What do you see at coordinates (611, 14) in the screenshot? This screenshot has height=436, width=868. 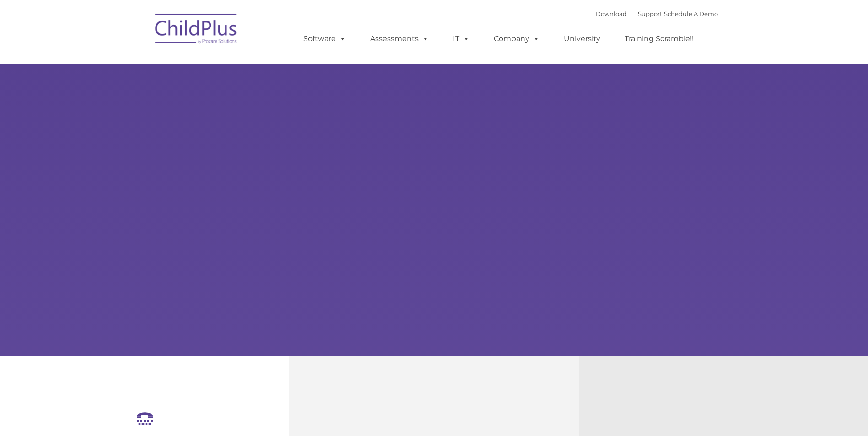 I see `a: Download` at bounding box center [611, 14].